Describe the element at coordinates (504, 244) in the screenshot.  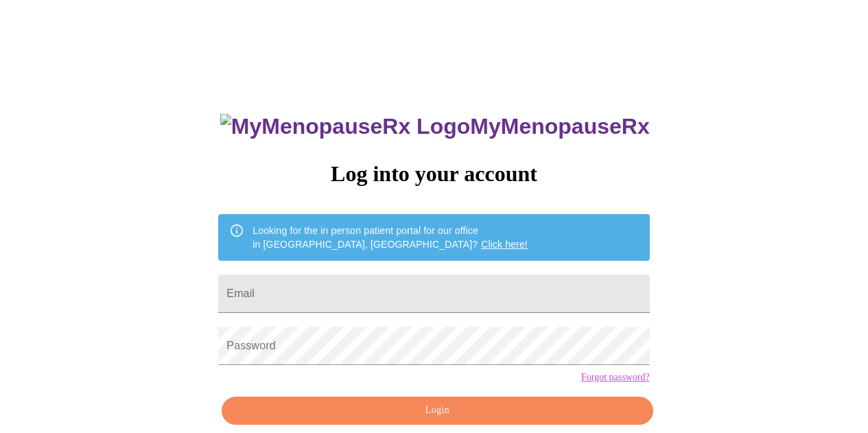
I see `a: Click here!` at that location.